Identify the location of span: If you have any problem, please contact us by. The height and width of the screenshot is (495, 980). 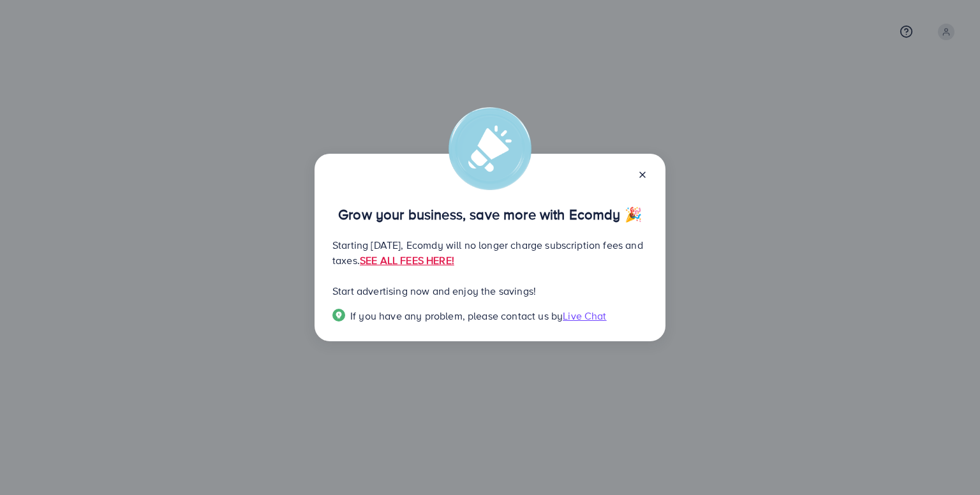
(456, 315).